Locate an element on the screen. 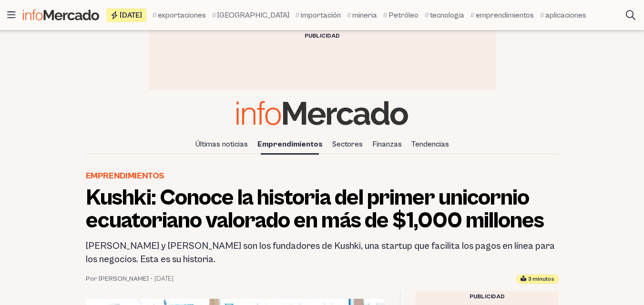 This screenshot has height=305, width=644. h1: Kushki: Conoce la historia del primer unicornio ecuatoriano valorado en más de $1,000 millones is located at coordinates (322, 209).